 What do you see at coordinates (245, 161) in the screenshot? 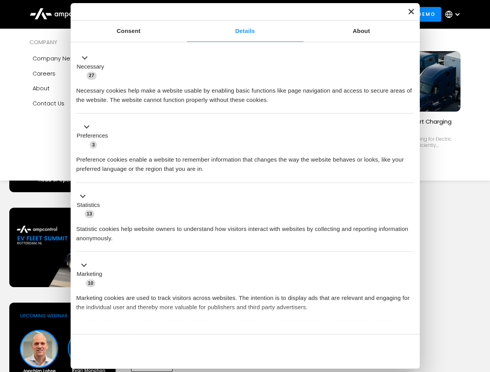
I see `div: Preference cookies enable a website to remember information that changes the way the website beha...` at bounding box center [245, 161].